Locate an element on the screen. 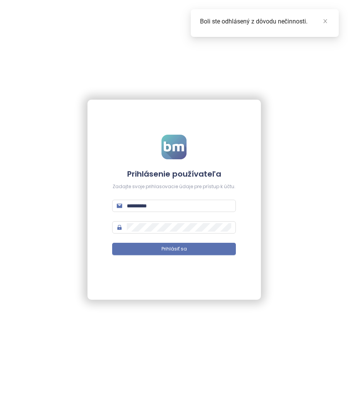  span: lock is located at coordinates (119, 228).